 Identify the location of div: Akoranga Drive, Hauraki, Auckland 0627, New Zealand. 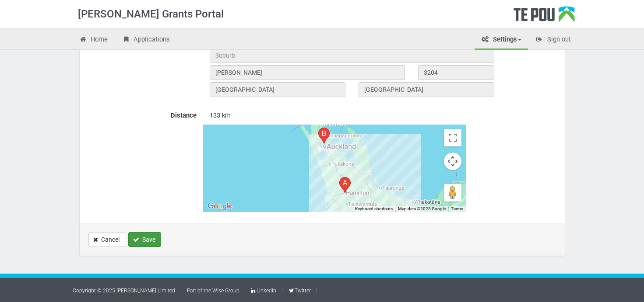
(324, 135).